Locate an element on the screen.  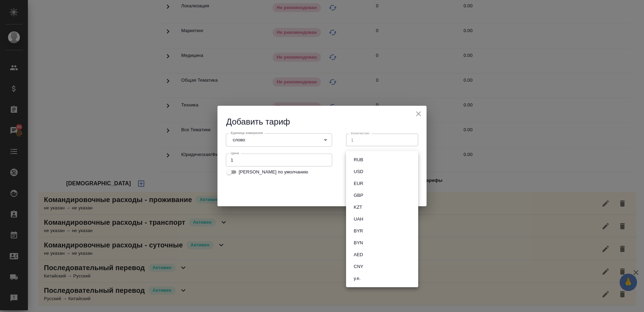
button: CNY is located at coordinates (358, 267).